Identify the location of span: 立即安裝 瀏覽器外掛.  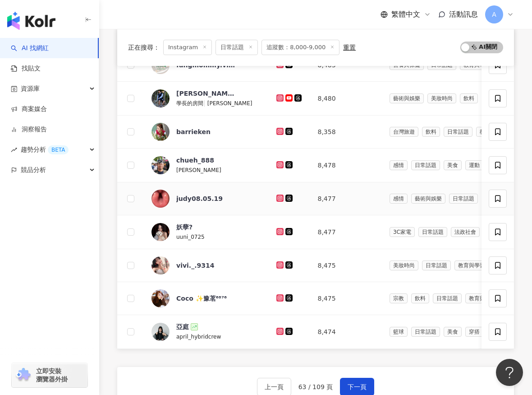
(52, 375).